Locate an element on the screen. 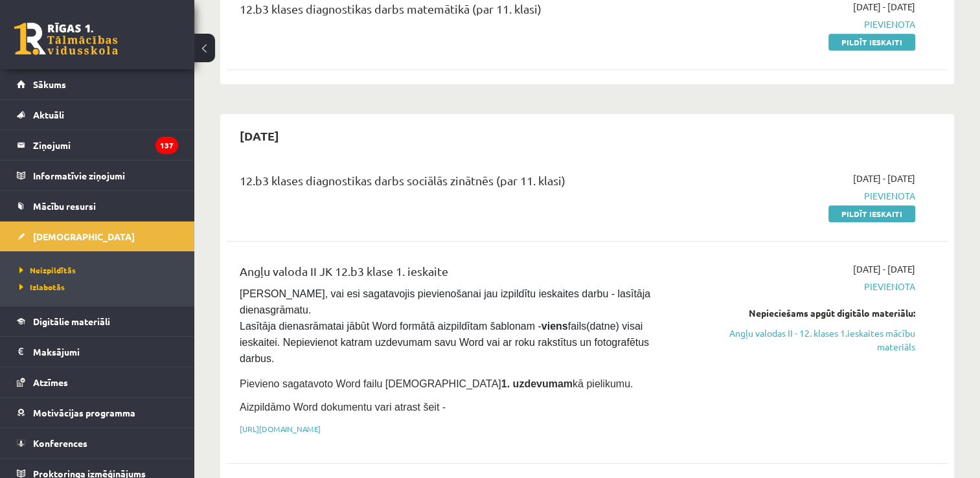  span: Izlabotās is located at coordinates (42, 287).